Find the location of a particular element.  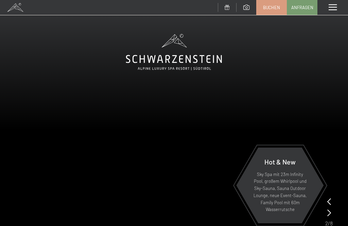

a: Anfragen is located at coordinates (302, 7).